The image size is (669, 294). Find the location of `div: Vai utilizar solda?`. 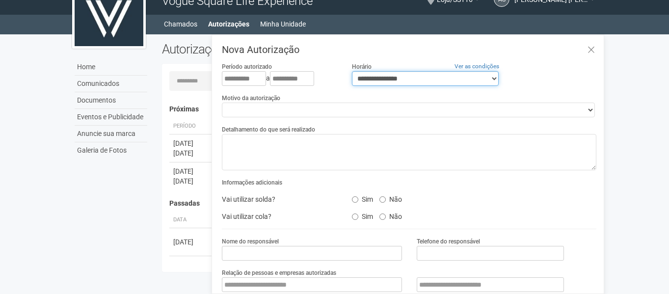

div: Vai utilizar solda? is located at coordinates (279, 199).